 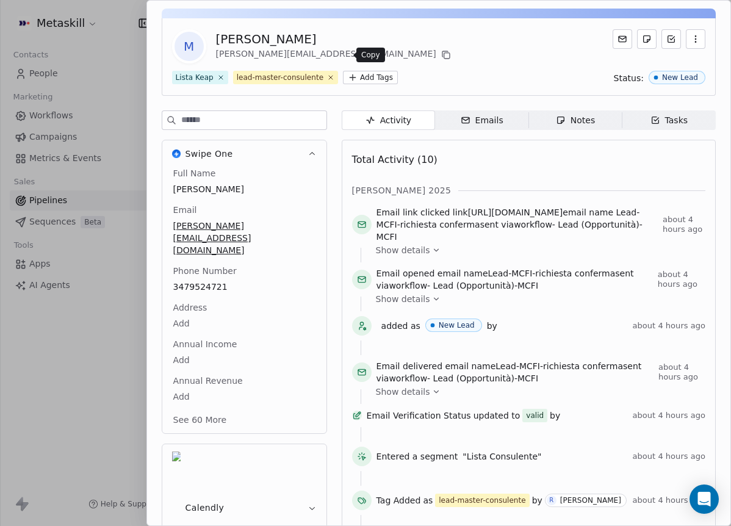 I want to click on span: as, so click(x=428, y=501).